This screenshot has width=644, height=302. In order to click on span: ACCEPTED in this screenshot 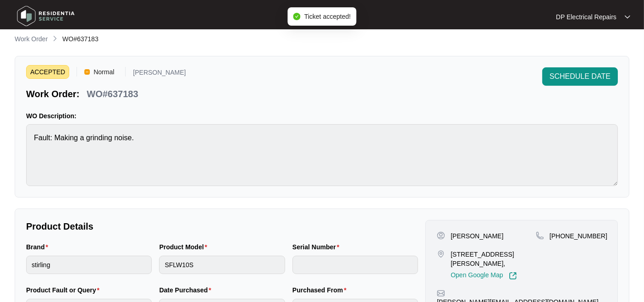, I will do `click(48, 72)`.